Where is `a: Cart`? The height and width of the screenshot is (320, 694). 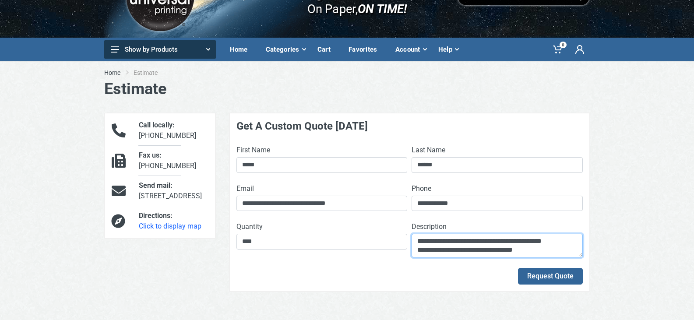
a: Cart is located at coordinates (326, 49).